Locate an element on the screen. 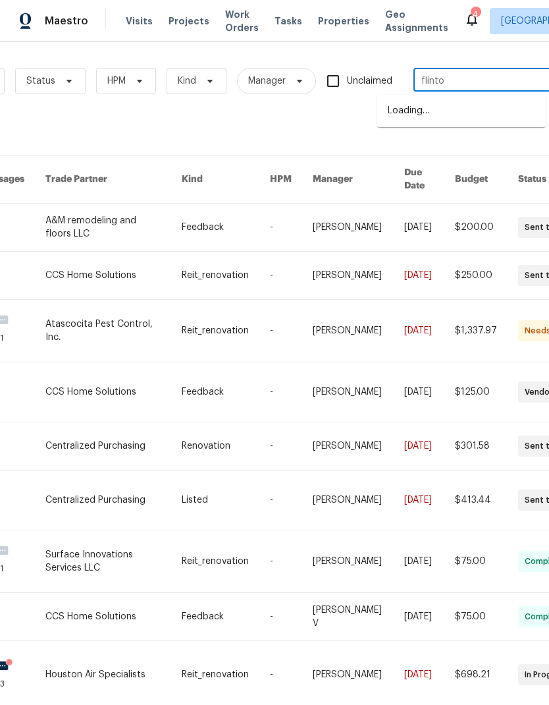 The width and height of the screenshot is (549, 705). input: Enter in an address is located at coordinates (479, 81).